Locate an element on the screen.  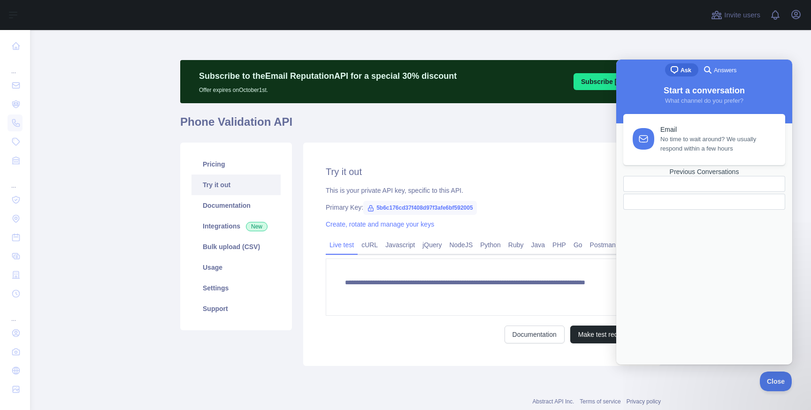
a: Try it out is located at coordinates (236, 185).